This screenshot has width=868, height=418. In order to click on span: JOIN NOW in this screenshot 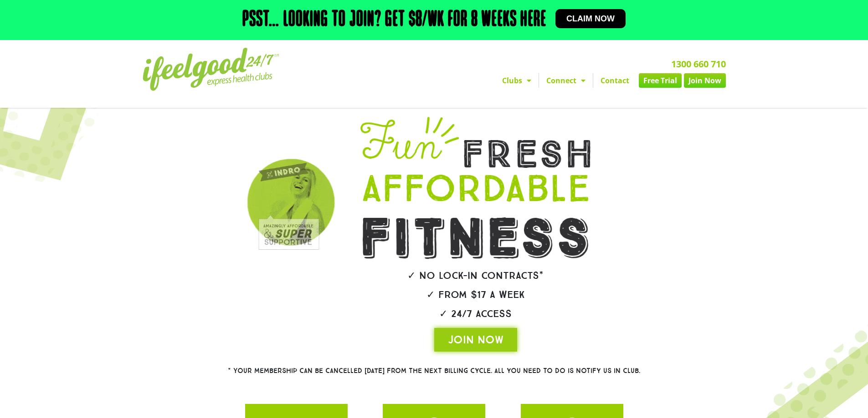, I will do `click(476, 340)`.